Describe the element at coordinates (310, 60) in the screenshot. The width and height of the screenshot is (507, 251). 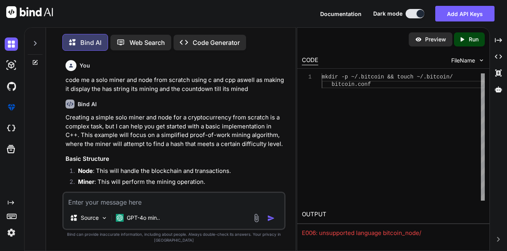
I see `div: CODE` at that location.